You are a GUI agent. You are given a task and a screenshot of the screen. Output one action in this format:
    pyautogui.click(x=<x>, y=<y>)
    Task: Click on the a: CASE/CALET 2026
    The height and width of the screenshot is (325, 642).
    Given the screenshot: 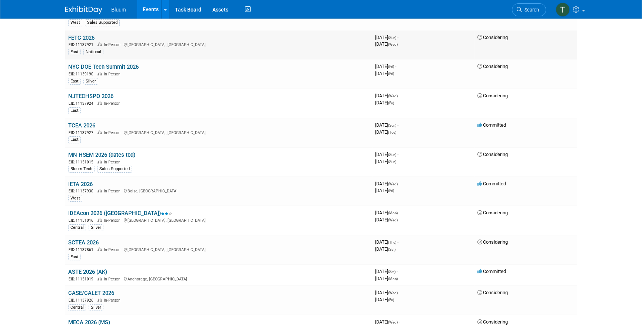 What is the action you would take?
    pyautogui.click(x=91, y=293)
    